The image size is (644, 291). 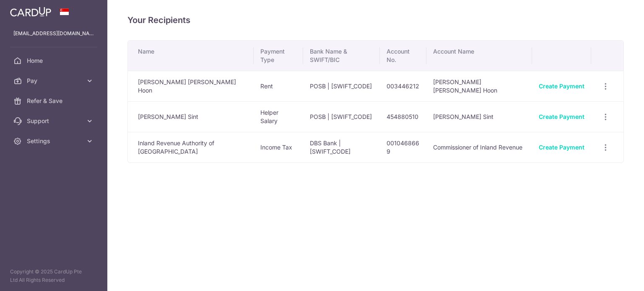 I want to click on th: Account Name, so click(x=479, y=56).